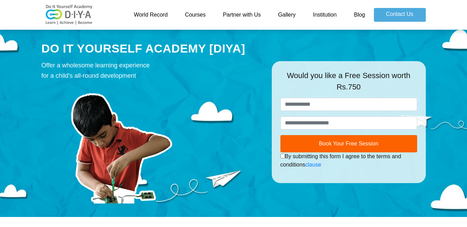  What do you see at coordinates (286, 15) in the screenshot?
I see `a: Gallery` at bounding box center [286, 15].